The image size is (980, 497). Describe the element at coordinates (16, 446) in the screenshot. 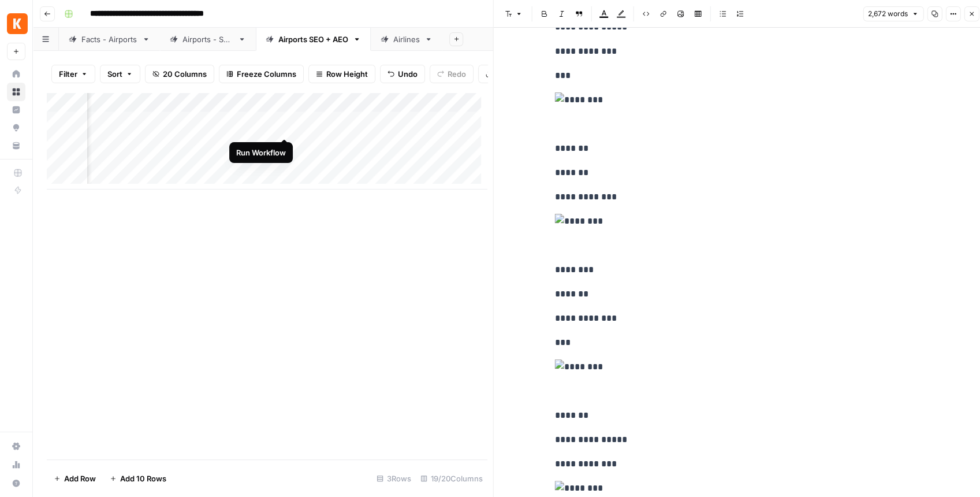

I see `a: Settings` at that location.